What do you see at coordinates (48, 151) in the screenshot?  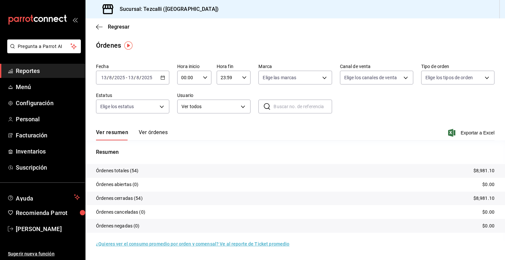 I see `span: Inventarios` at bounding box center [48, 151].